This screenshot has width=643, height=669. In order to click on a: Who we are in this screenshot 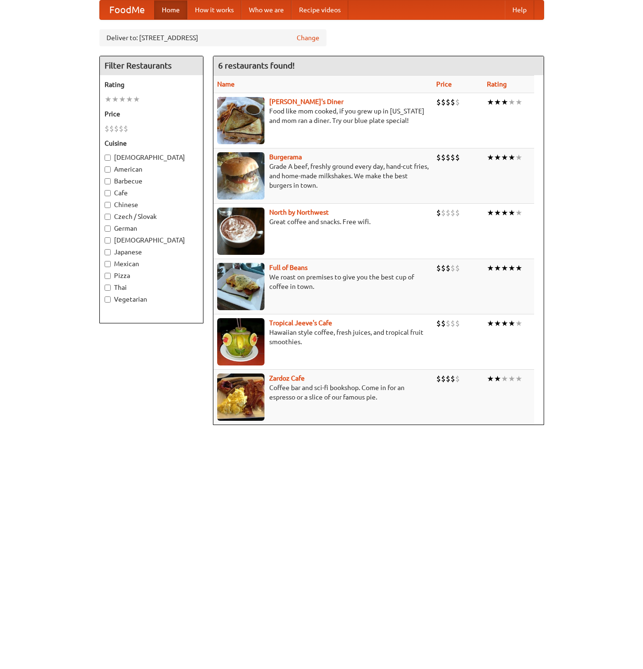, I will do `click(266, 10)`.